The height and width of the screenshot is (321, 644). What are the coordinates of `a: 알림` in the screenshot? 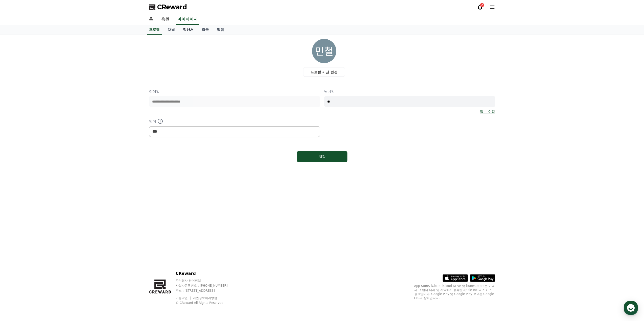 It's located at (221, 30).